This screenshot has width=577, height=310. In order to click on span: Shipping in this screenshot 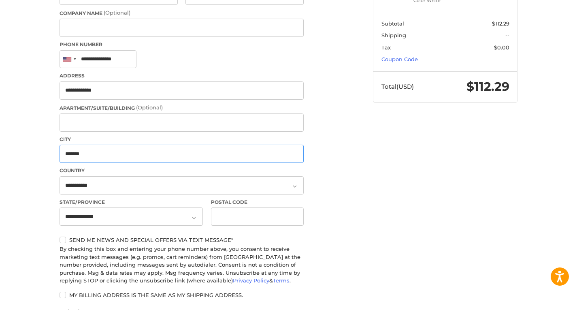, I will do `click(394, 35)`.